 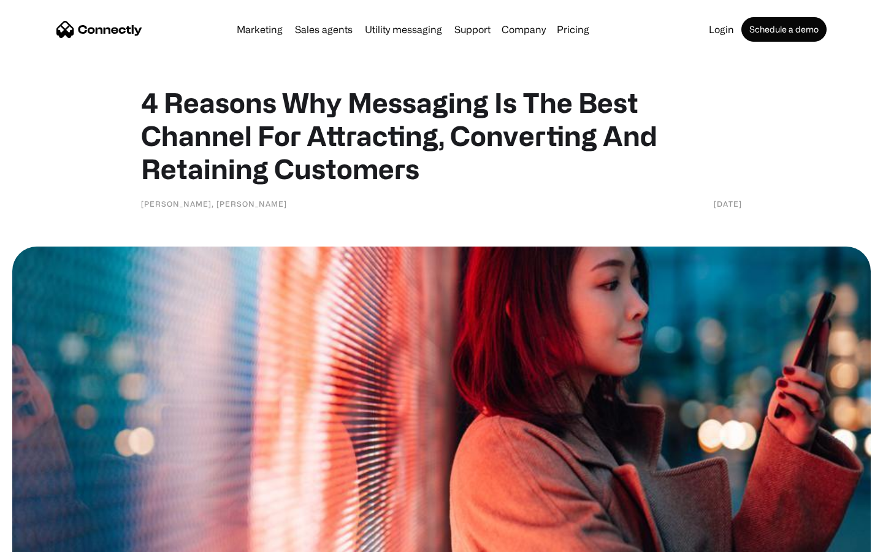 What do you see at coordinates (43, 539) in the screenshot?
I see `aside: Language selected: English` at bounding box center [43, 539].